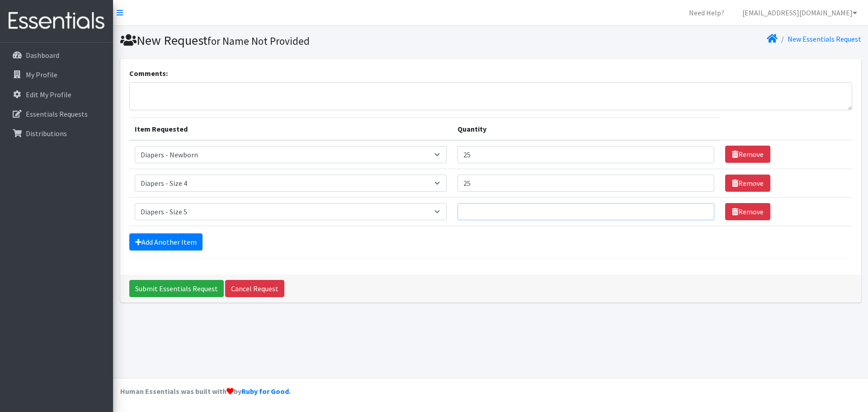  Describe the element at coordinates (586, 129) in the screenshot. I see `th: Quantity` at that location.